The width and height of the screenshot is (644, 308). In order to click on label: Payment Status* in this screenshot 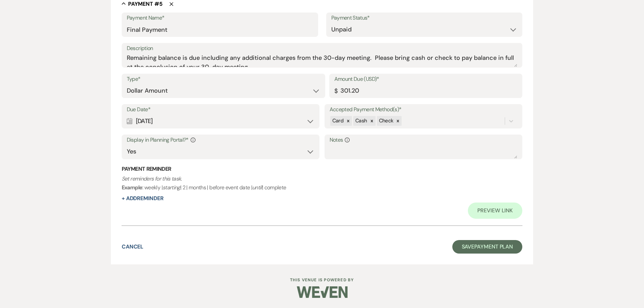, I will do `click(424, 18)`.